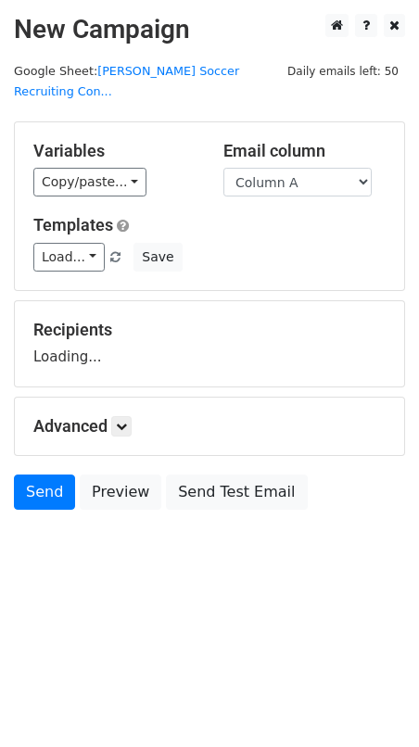  I want to click on a: Preview, so click(121, 492).